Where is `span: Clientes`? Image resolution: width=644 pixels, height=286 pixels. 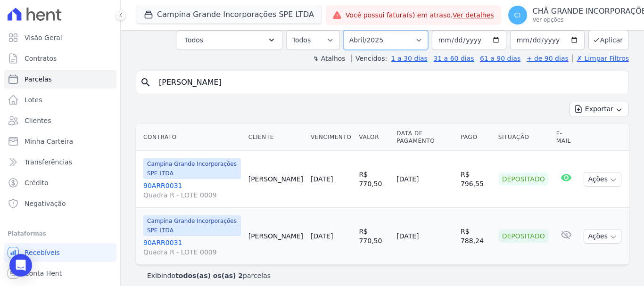 span: Clientes is located at coordinates (38, 120).